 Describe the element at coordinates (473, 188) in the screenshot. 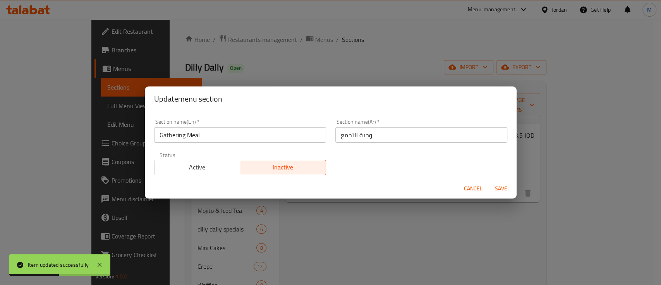

I see `button: Cancel` at that location.